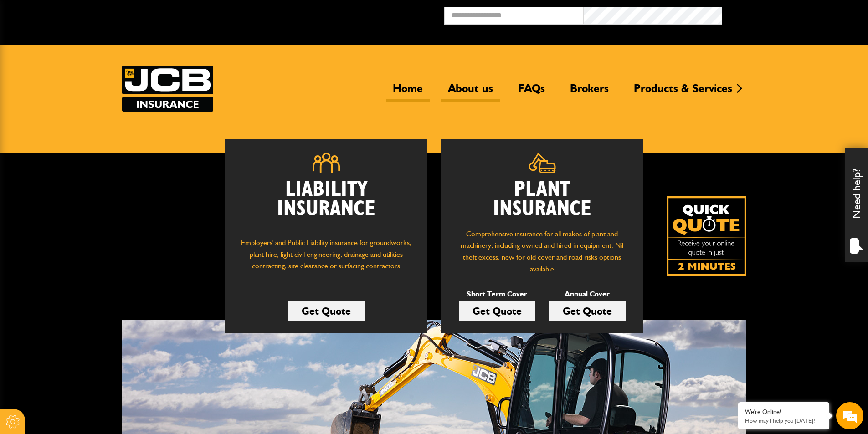 Image resolution: width=868 pixels, height=434 pixels. I want to click on input: Enter your last name, so click(89, 94).